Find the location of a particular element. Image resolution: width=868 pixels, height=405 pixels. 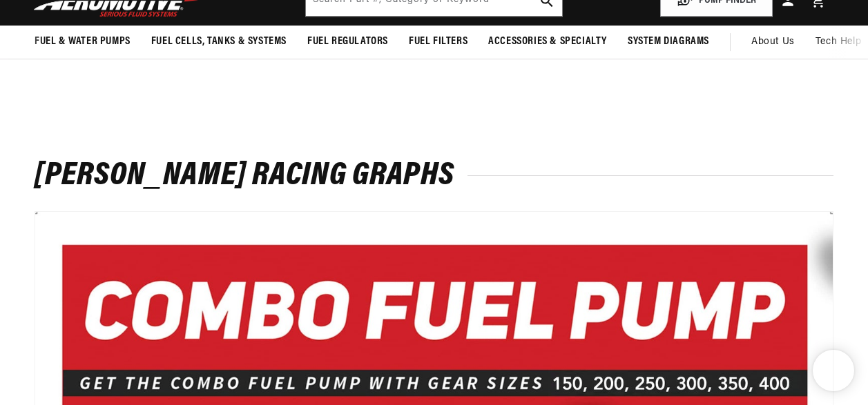

span: About Us is located at coordinates (773, 41).